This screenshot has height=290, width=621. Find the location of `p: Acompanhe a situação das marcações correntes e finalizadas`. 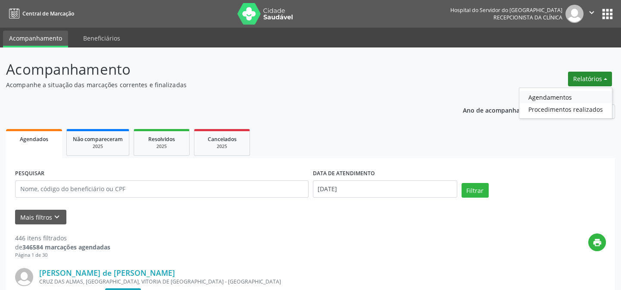

p: Acompanhe a situação das marcações correntes e finalizadas is located at coordinates (219, 84).